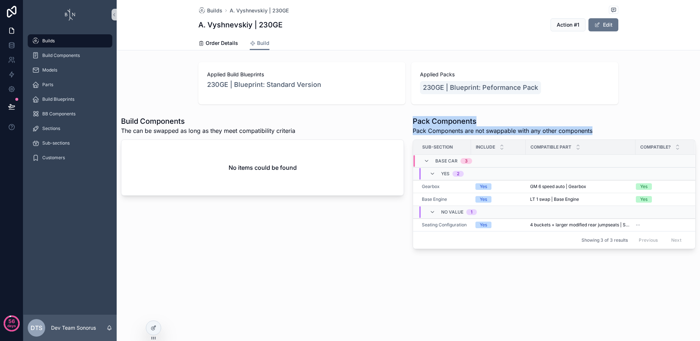 The width and height of the screenshot is (700, 341). I want to click on a: 4 buckets + larger modified rear jumpseats | Seating Configuration, so click(581, 225).